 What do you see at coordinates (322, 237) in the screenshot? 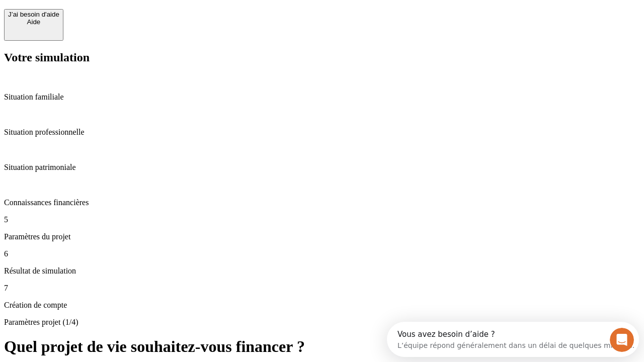
I see `p: Paramètres du projet` at bounding box center [322, 237].